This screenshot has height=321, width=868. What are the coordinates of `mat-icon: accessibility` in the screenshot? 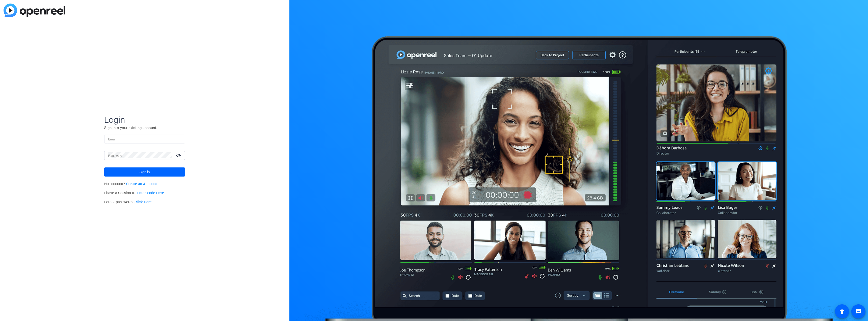 It's located at (842, 311).